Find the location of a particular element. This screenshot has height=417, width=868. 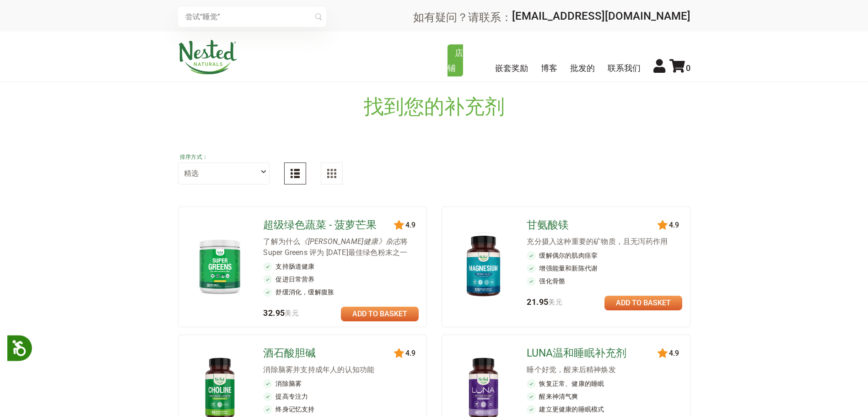

a: 酒石酸胆碱 is located at coordinates (329, 353).